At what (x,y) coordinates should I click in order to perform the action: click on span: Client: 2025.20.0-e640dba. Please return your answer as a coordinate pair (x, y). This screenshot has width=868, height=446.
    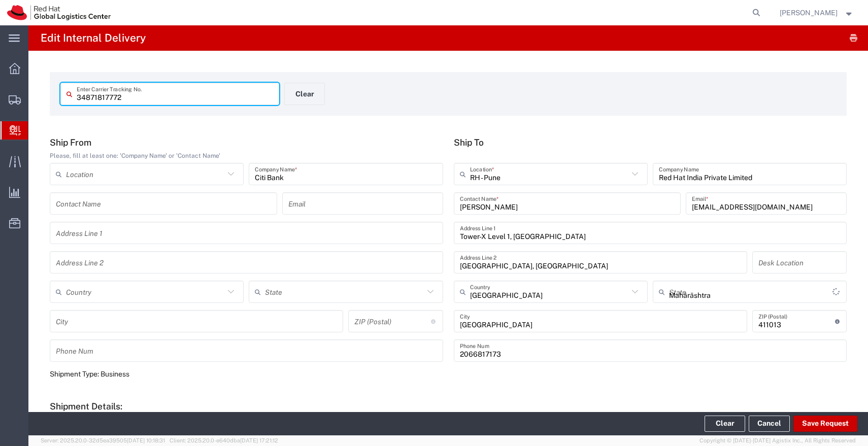
    Looking at the image, I should click on (224, 441).